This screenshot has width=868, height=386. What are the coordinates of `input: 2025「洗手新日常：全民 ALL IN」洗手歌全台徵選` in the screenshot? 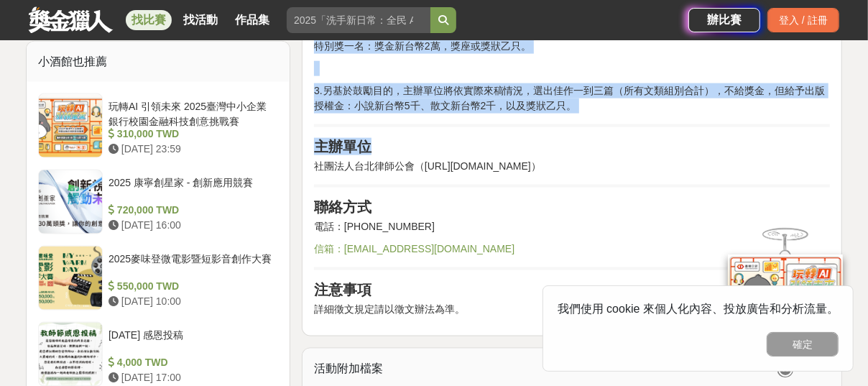 It's located at (359, 20).